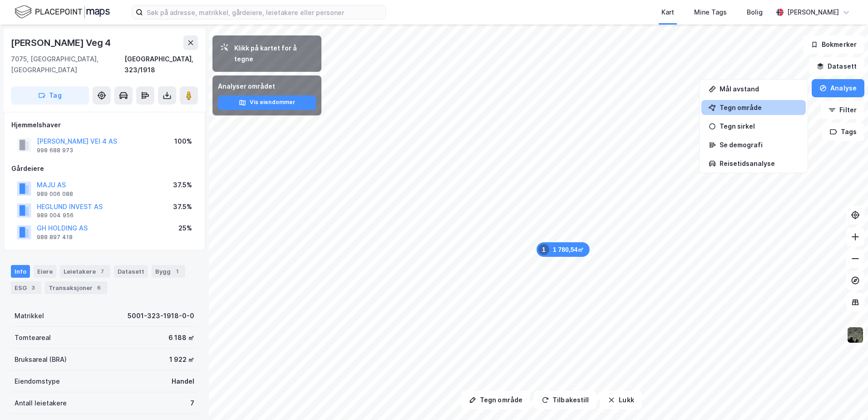 The image size is (868, 420). What do you see at coordinates (38, 382) in the screenshot?
I see `div: Eiendomstype` at bounding box center [38, 382].